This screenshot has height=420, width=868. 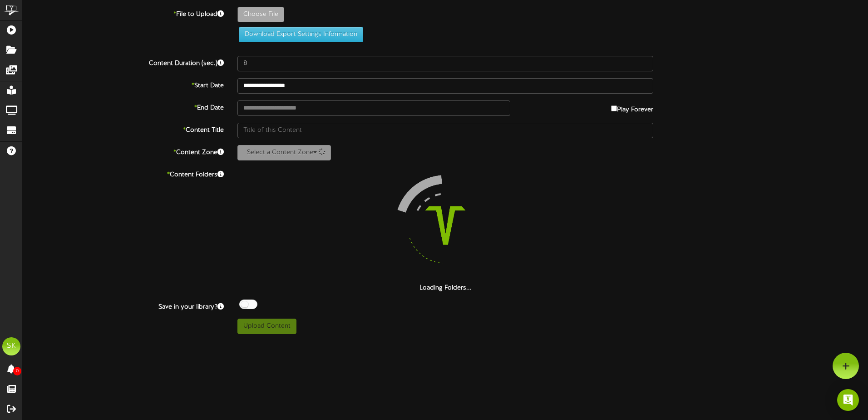 What do you see at coordinates (123, 12) in the screenshot?
I see `label: File to Upload` at bounding box center [123, 12].